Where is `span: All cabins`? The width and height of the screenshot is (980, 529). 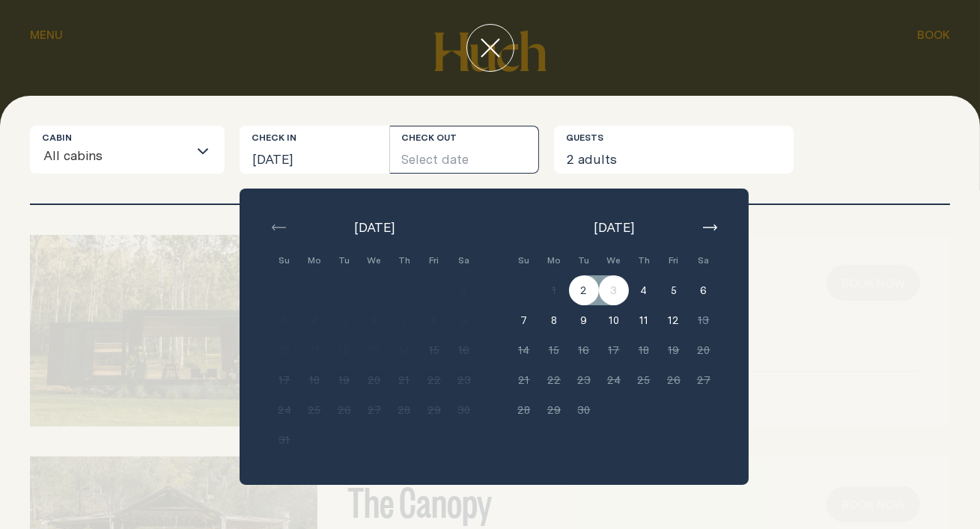 span: All cabins is located at coordinates (73, 155).